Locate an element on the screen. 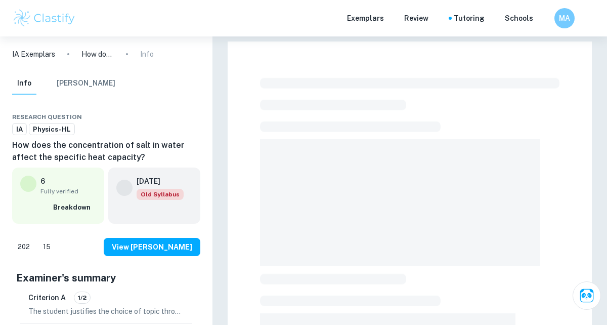  span: 202 is located at coordinates (24, 247).